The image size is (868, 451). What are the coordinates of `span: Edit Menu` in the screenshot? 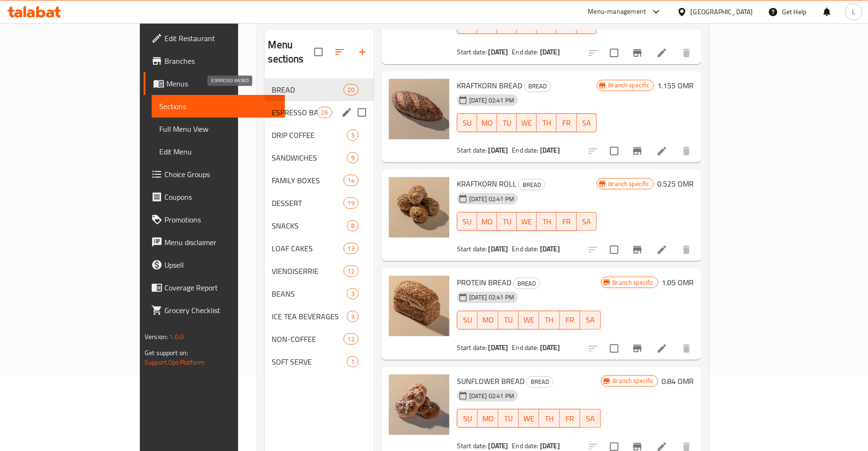 It's located at (218, 152).